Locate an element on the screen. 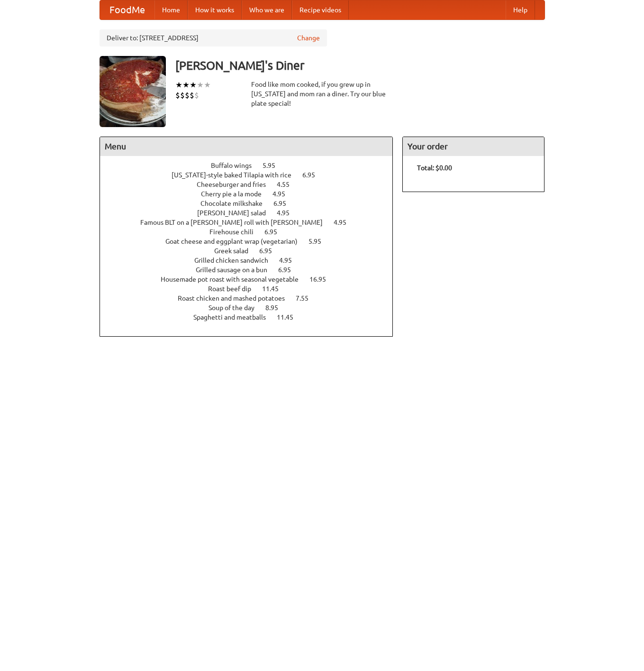  a: Roast beef dip 11.45 is located at coordinates (252, 289).